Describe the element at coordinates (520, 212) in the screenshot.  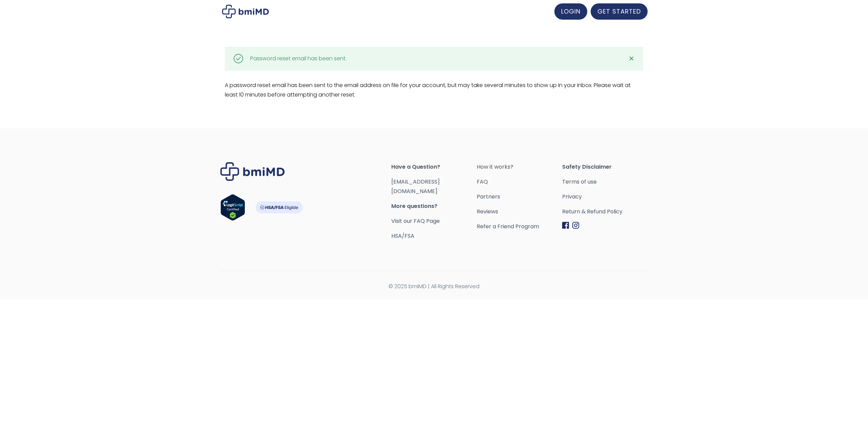
I see `a: Reviews` at that location.